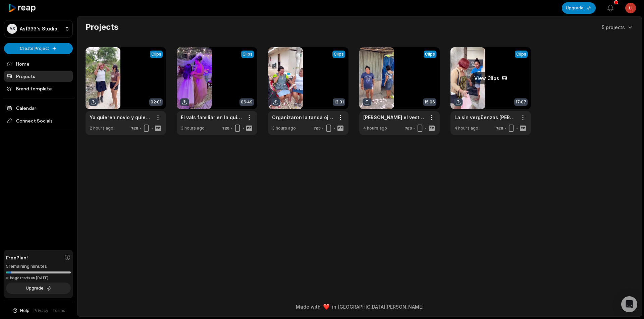 The width and height of the screenshot is (644, 319). Describe the element at coordinates (629, 305) in the screenshot. I see `div: Open Intercom Messenger` at that location.